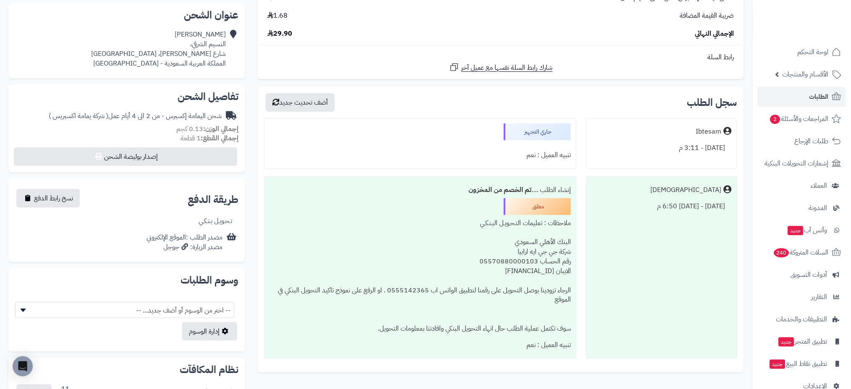 The width and height of the screenshot is (851, 389). Describe the element at coordinates (420, 276) in the screenshot. I see `div: ملاحظات : تعليمات التـحـويـل البـنـكـي البنك الأهلي السعودي شركة جي جي ايه ارابيا رقم الحساب 0557...` at that location.